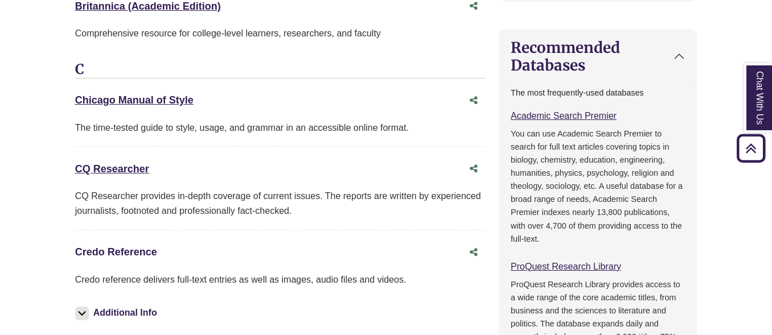 This screenshot has width=772, height=335. Describe the element at coordinates (112, 169) in the screenshot. I see `a: CQ Researcher` at that location.